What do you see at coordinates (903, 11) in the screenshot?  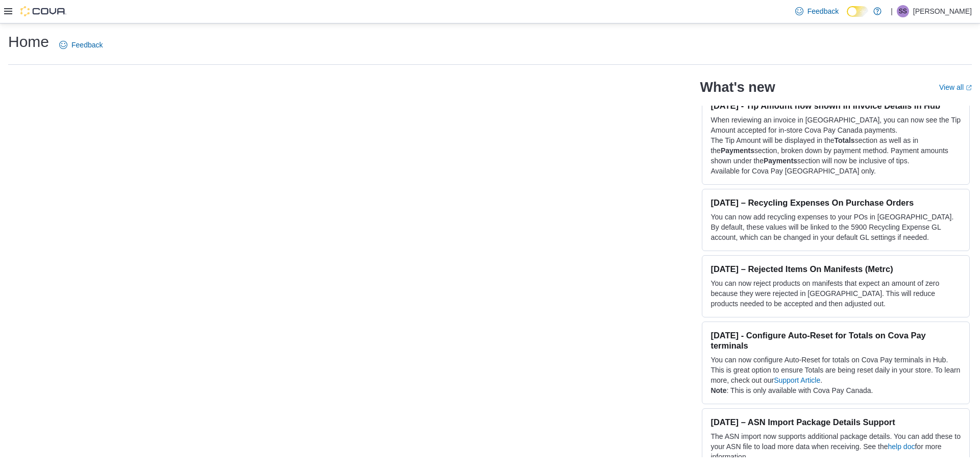 I see `div: Sandy Suchoff` at bounding box center [903, 11].